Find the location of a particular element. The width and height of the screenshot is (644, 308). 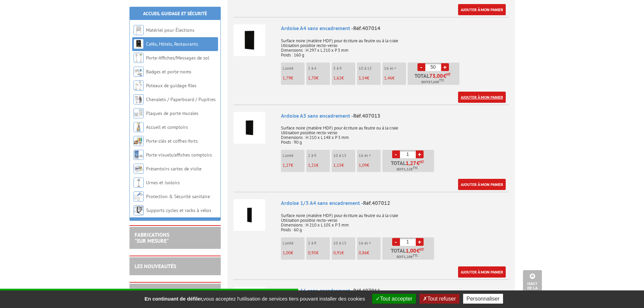

div: Ardoise A5 sans encadrement - is located at coordinates (395, 115).